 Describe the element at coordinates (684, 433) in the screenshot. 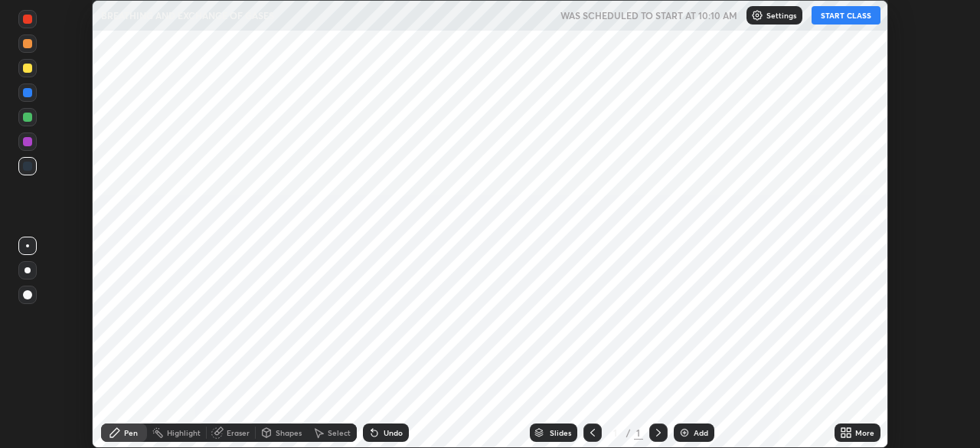

I see `img: add-slide-button` at that location.